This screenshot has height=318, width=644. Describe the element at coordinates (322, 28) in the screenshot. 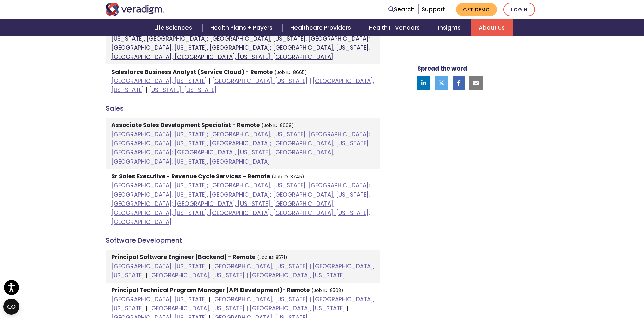

I see `a: Healthcare Providers` at that location.